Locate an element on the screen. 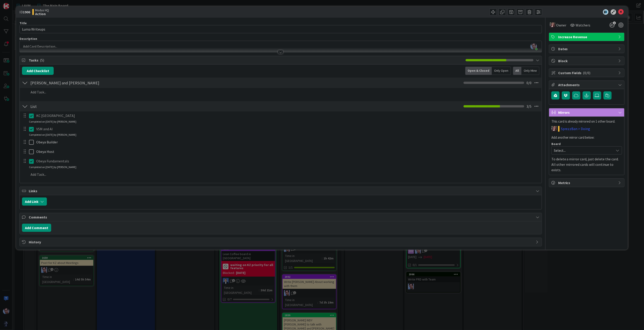 Image resolution: width=644 pixels, height=330 pixels. span: Tasks is located at coordinates (246, 60).